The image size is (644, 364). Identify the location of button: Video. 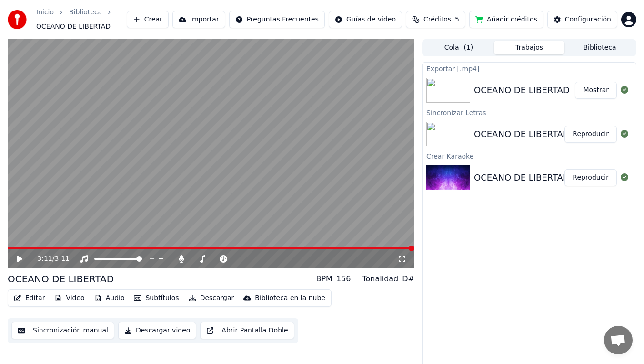
(70, 297).